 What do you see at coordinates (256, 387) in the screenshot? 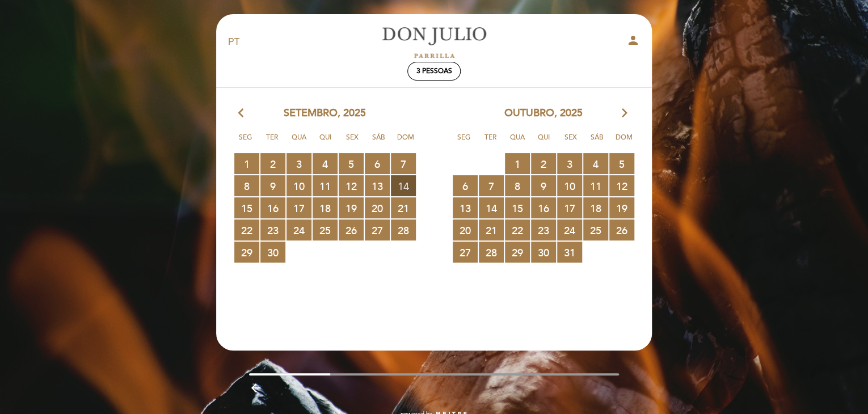
I see `i: arrow_backward` at bounding box center [256, 387].